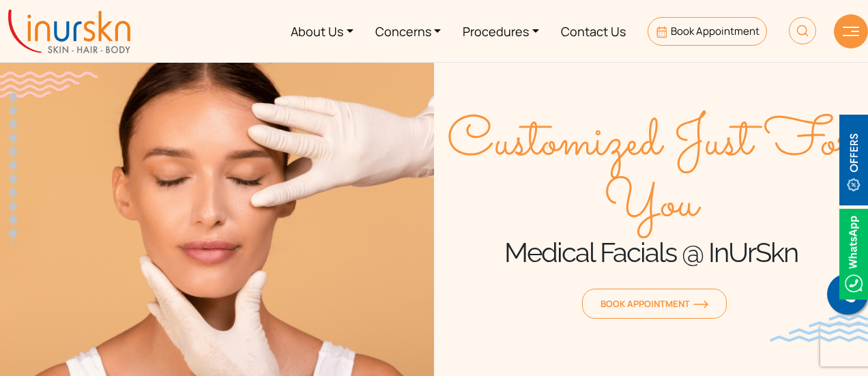 Image resolution: width=868 pixels, height=376 pixels. What do you see at coordinates (851, 31) in the screenshot?
I see `img: hamLine.svg` at bounding box center [851, 31].